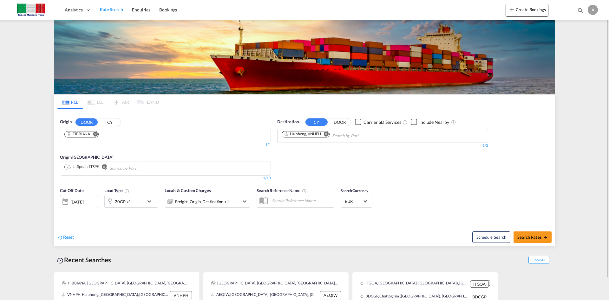  What do you see at coordinates (491, 237) in the screenshot?
I see `button: Note: By default Schedule search will only considerorigin ports, destination ports and cut off da...` at bounding box center [491, 237].